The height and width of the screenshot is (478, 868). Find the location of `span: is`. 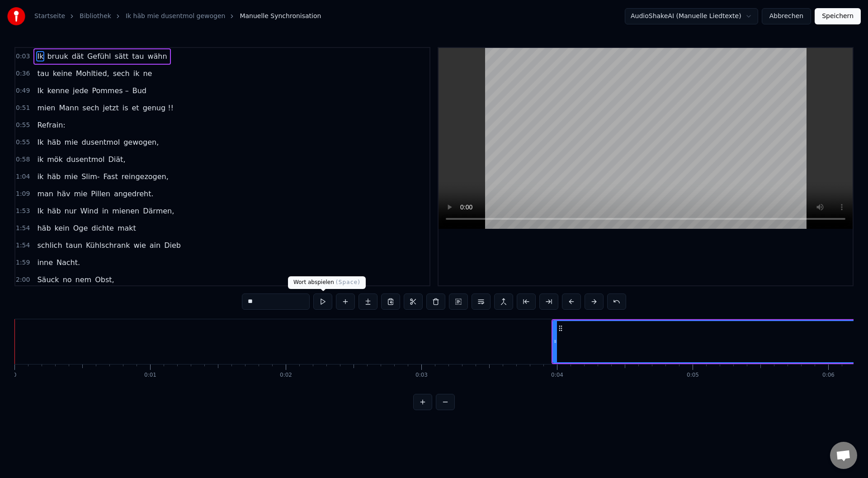

span: is is located at coordinates (125, 108).